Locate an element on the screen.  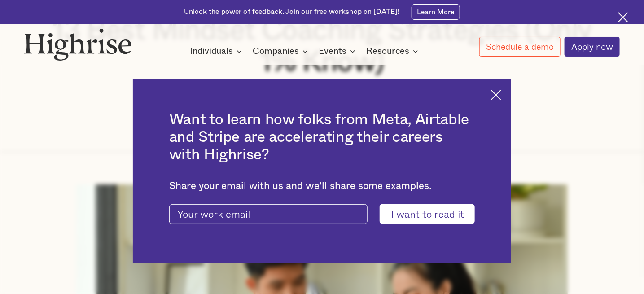
input: Your work email is located at coordinates (268, 214).